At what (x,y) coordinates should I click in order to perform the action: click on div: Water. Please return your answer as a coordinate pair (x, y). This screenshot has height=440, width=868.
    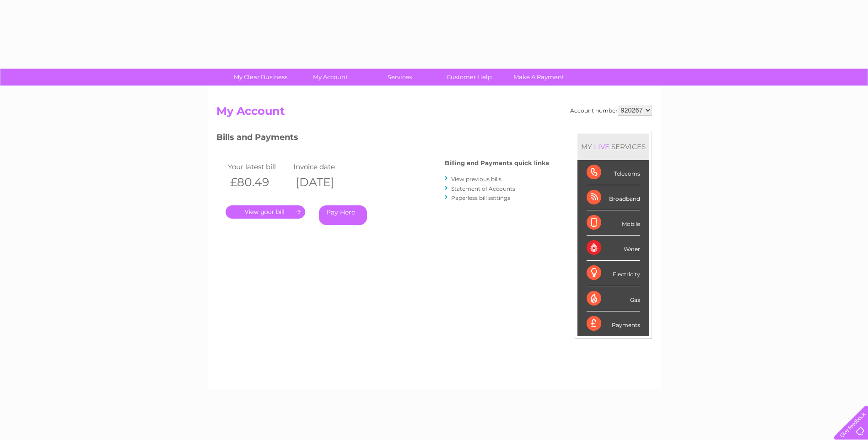
    Looking at the image, I should click on (614, 248).